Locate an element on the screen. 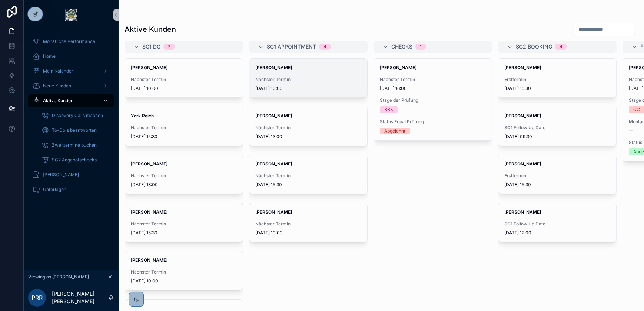  span: Home is located at coordinates (49, 56).